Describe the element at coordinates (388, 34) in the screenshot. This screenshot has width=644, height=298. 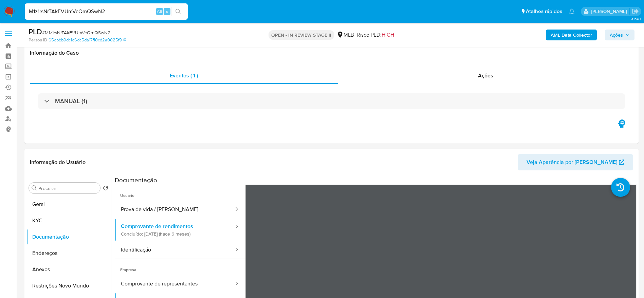
I see `span: HIGH` at that location.